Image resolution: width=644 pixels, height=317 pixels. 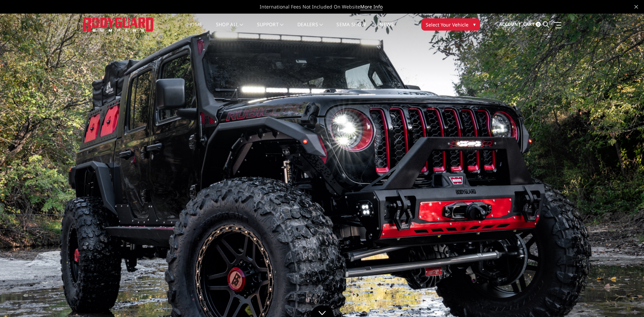 What do you see at coordinates (510, 24) in the screenshot?
I see `span: Account` at bounding box center [510, 24].